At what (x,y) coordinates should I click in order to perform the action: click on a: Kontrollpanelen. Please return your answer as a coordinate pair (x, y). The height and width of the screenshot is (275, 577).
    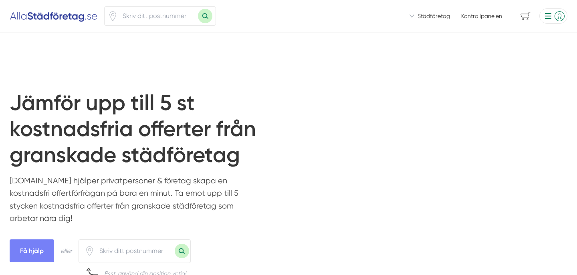
    Looking at the image, I should click on (481, 16).